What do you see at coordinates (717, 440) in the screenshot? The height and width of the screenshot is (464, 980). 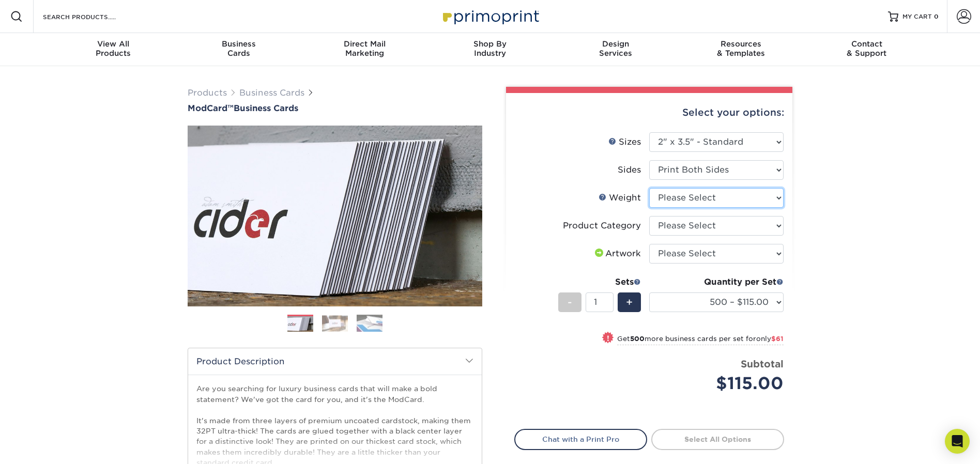 I see `a: Select All Options` at bounding box center [717, 440].